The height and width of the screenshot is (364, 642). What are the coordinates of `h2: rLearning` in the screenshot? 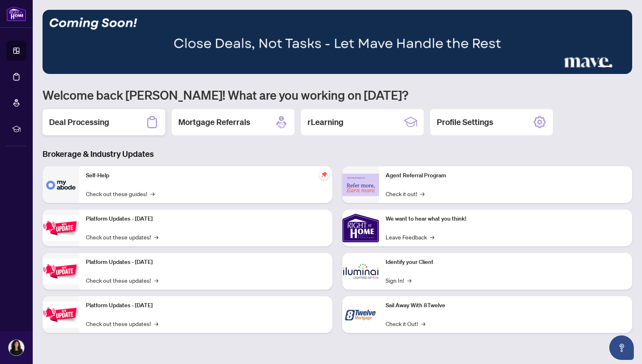 It's located at (326, 122).